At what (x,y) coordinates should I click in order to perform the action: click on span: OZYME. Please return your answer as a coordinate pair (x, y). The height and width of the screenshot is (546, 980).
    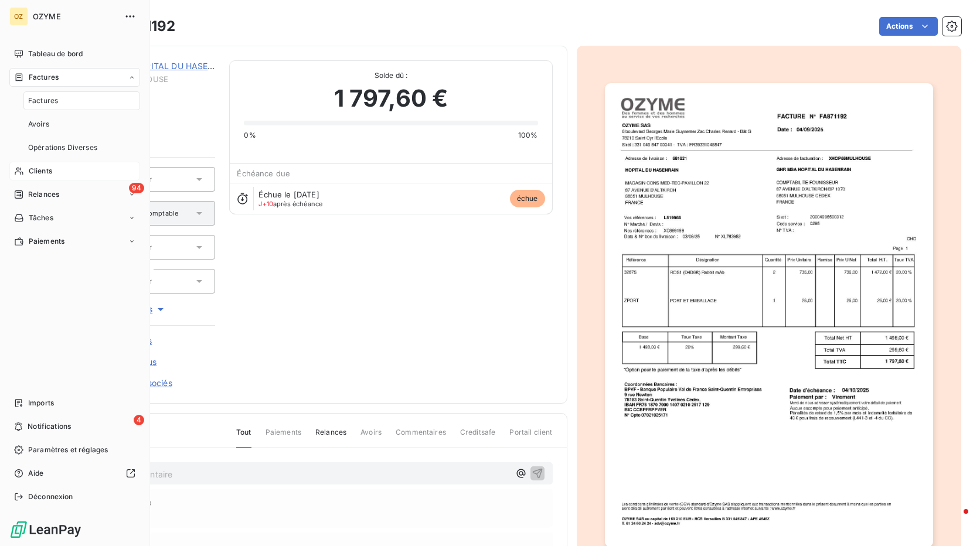
    Looking at the image, I should click on (75, 16).